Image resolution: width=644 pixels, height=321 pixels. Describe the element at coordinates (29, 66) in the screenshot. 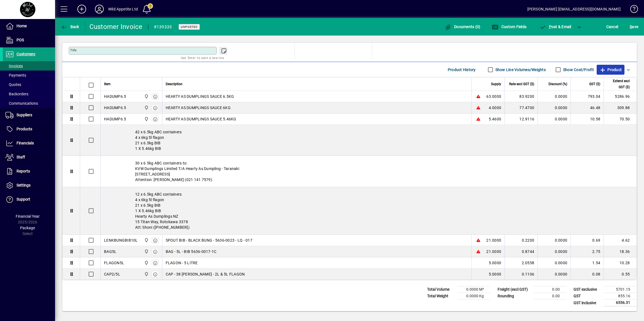

I see `a: Invoices` at that location.